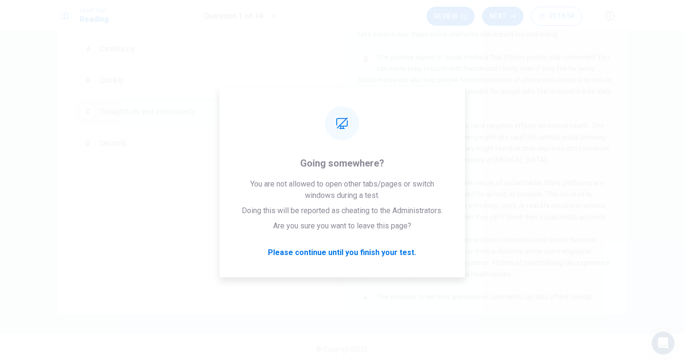 The image size is (684, 364). What do you see at coordinates (94, 19) in the screenshot?
I see `h1: Reading` at bounding box center [94, 19].